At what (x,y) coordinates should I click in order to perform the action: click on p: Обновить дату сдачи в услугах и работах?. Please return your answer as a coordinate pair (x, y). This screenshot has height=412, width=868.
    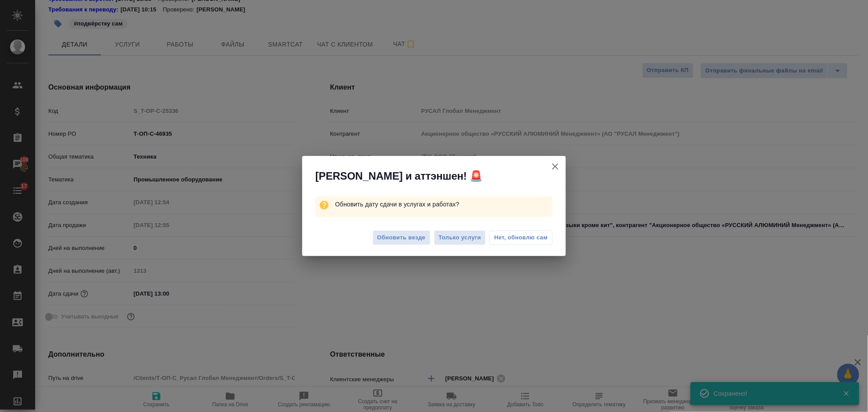
    Looking at the image, I should click on (444, 204).